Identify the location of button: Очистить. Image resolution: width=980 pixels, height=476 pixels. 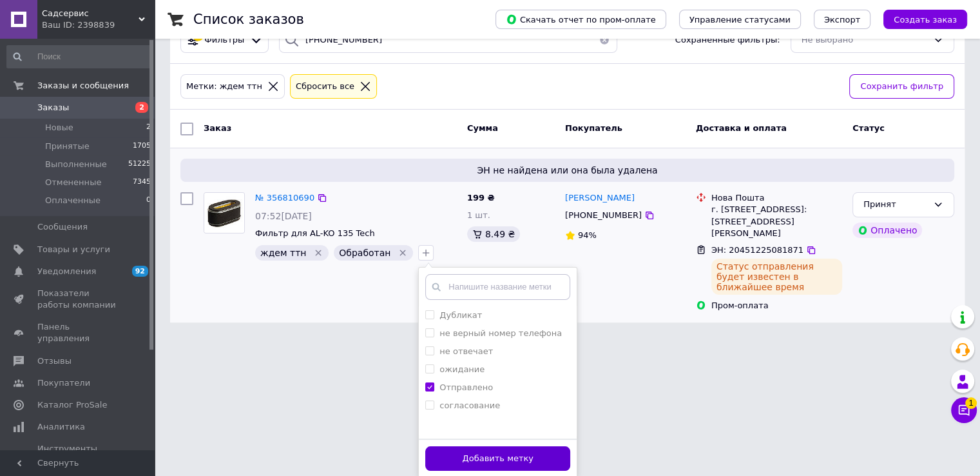
(604, 40).